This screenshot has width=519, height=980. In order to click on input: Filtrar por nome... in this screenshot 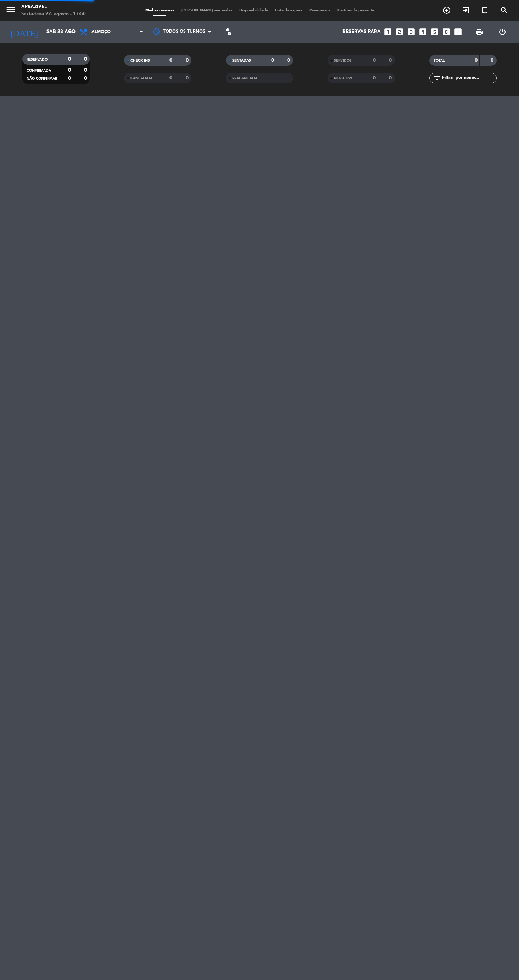, I will do `click(469, 78)`.